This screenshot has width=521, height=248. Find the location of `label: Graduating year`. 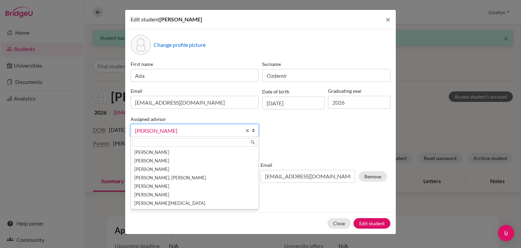

label: Graduating year is located at coordinates (359, 91).